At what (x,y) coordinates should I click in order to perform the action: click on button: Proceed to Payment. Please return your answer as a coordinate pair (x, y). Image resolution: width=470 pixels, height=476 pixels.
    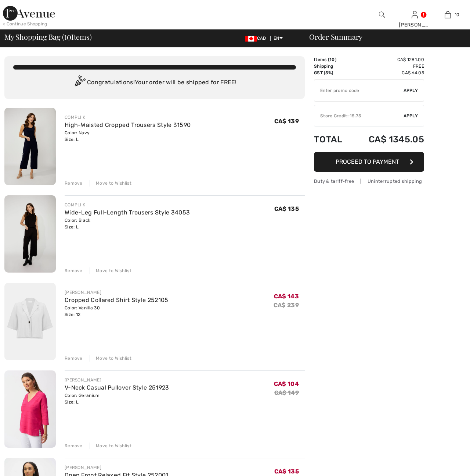
    Looking at the image, I should click on (369, 162).